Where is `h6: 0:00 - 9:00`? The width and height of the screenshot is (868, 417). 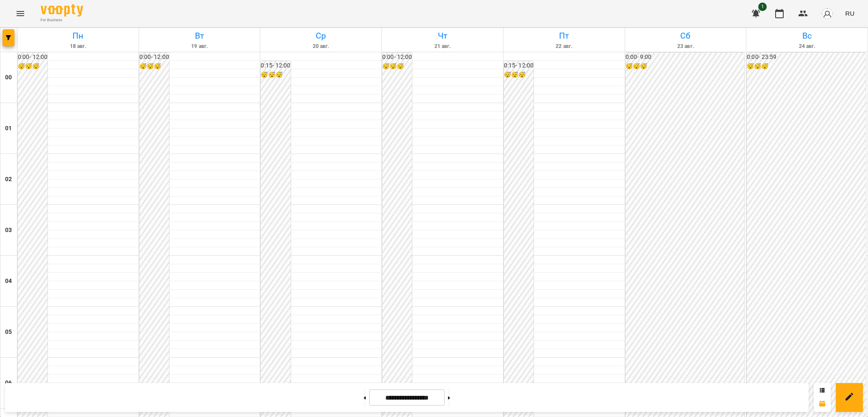
h6: 0:00 - 9:00 is located at coordinates (685, 57).